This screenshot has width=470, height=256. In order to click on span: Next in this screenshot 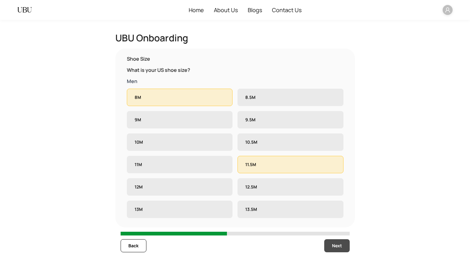, I will do `click(337, 246)`.